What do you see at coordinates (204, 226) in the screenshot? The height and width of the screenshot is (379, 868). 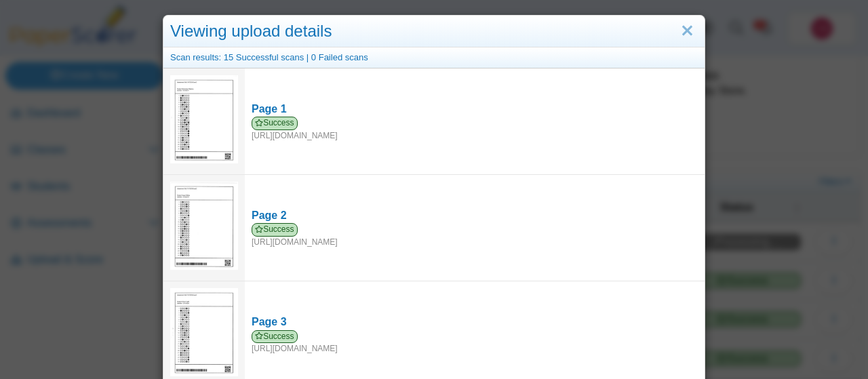 I see `img: 3176607_SEPTEMBER_30_2025T18_30_16_299000000.jpeg` at bounding box center [204, 226].